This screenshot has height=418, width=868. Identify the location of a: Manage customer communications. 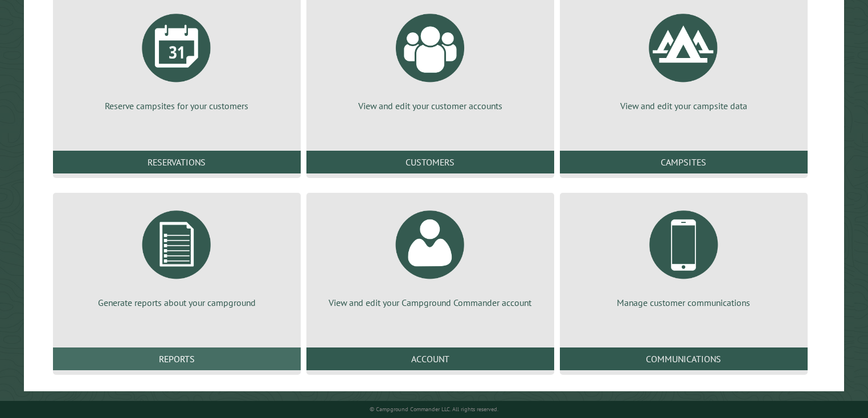
(683, 256).